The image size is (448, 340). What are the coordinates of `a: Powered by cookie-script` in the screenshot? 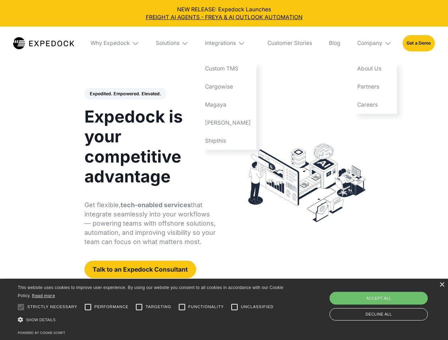 It's located at (41, 333).